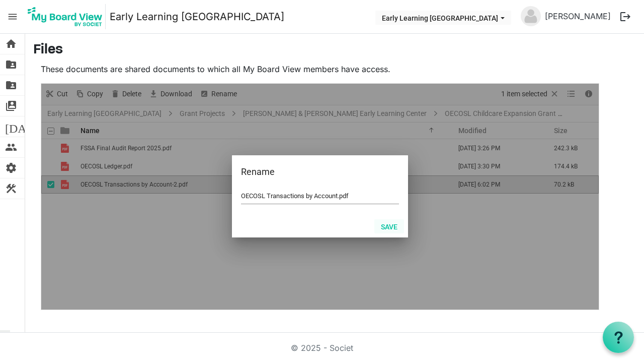 The width and height of the screenshot is (644, 363). Describe the element at coordinates (320, 69) in the screenshot. I see `p: These documents are shared documents to which all My Board View members have access.` at that location.